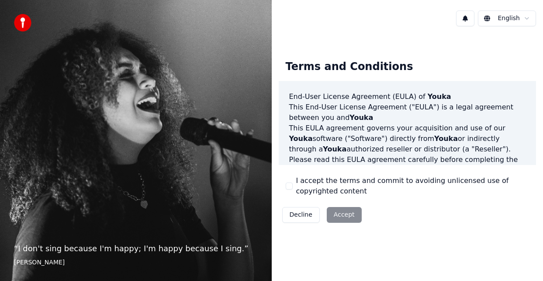 The height and width of the screenshot is (281, 543). What do you see at coordinates (408, 175) in the screenshot?
I see `p: Please read this EULA agreement carefully before completing the installation process and using th...` at bounding box center [408, 175].